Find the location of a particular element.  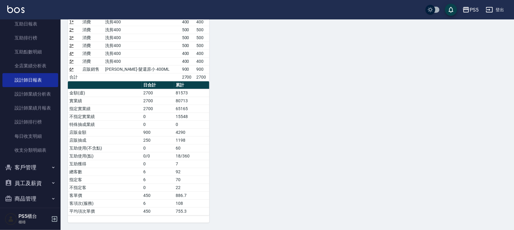

td: 不指定客 is located at coordinates (105, 187).